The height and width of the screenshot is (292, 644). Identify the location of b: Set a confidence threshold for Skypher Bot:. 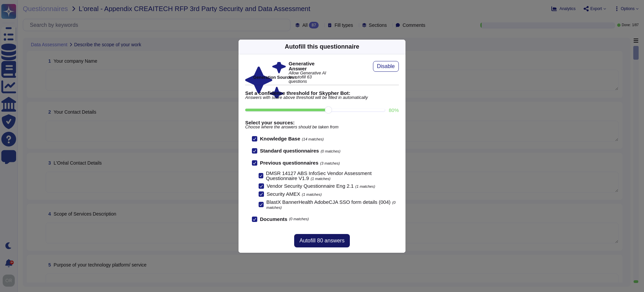
(322, 93).